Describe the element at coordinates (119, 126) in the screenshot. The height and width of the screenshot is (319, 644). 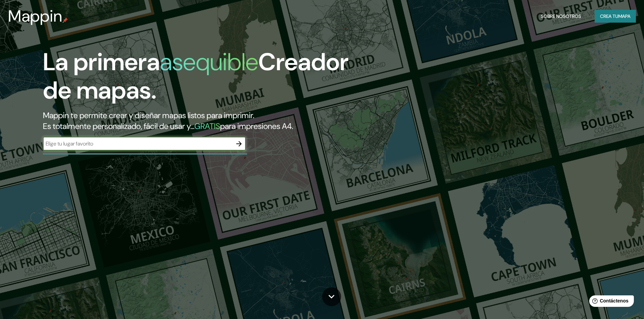
I see `font: Es totalmente personalizado, fácil de usar y...` at that location.